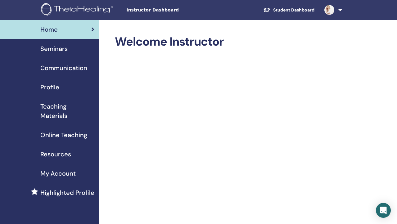 This screenshot has width=397, height=224. I want to click on span: Highlighted Profile, so click(67, 193).